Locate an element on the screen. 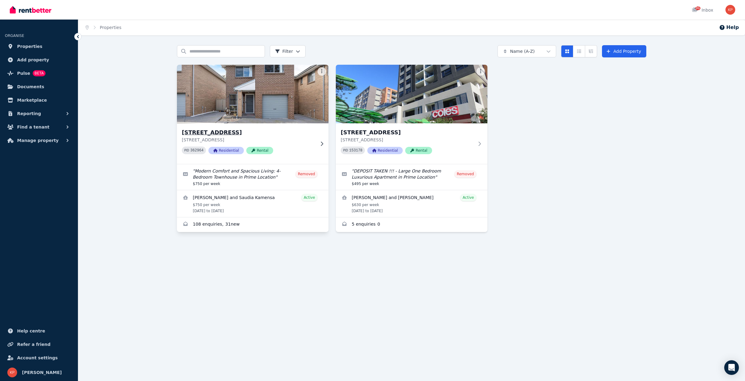 The image size is (745, 381). span: Reporting is located at coordinates (29, 114).